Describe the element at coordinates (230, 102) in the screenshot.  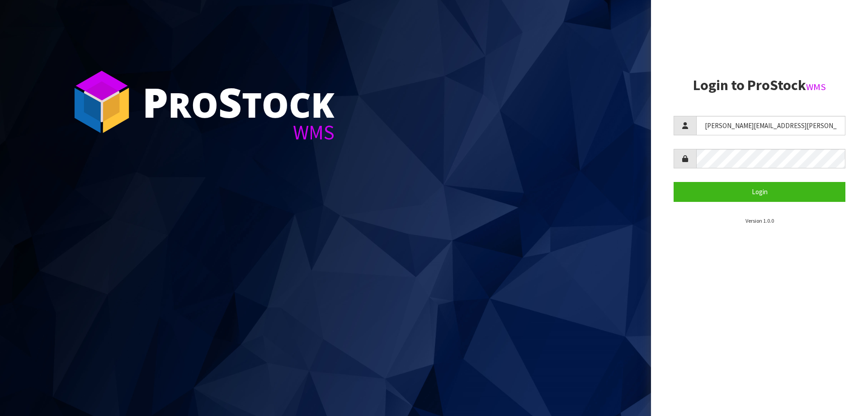
I see `span: S` at that location.